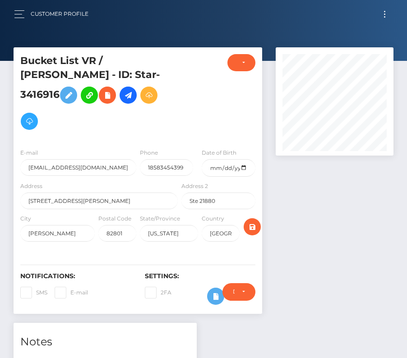 Image resolution: width=407 pixels, height=358 pixels. What do you see at coordinates (60, 14) in the screenshot?
I see `a: Customer Profile` at bounding box center [60, 14].